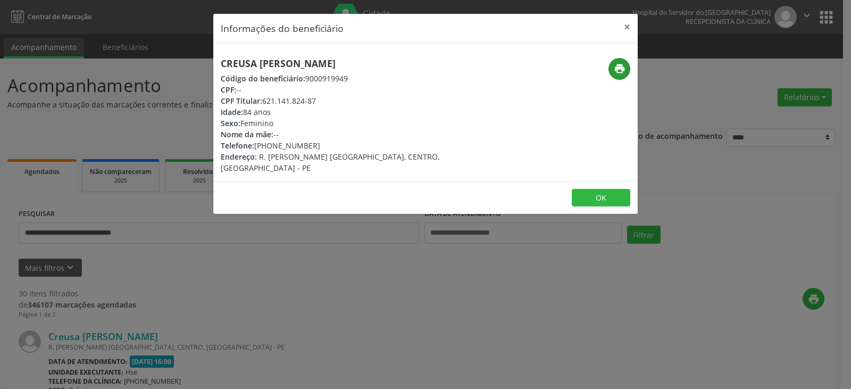 The height and width of the screenshot is (389, 851). What do you see at coordinates (619, 69) in the screenshot?
I see `button: print` at bounding box center [619, 69].